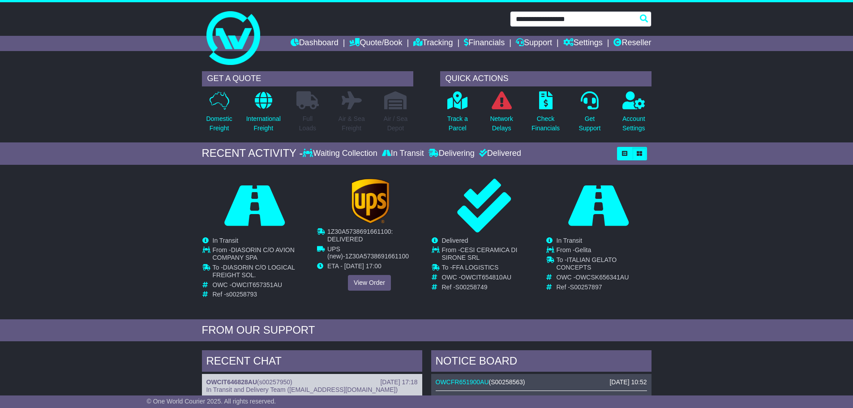 The image size is (853, 408). Describe the element at coordinates (475, 267) in the screenshot. I see `span: FFA LOGISTICS` at that location.